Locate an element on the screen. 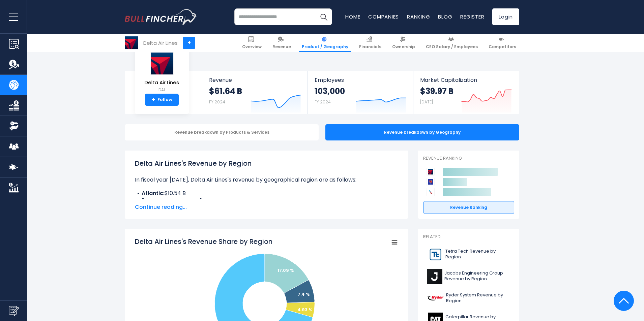 Image resolution: width=644 pixels, height=321 pixels. img: bullfincher logo is located at coordinates (161, 17).